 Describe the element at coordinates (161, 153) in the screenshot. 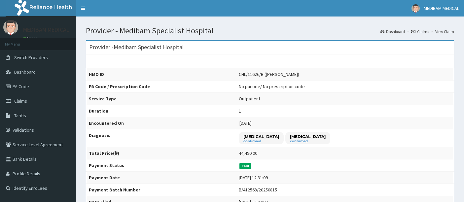

I see `th: Total Price(₦)` at that location.